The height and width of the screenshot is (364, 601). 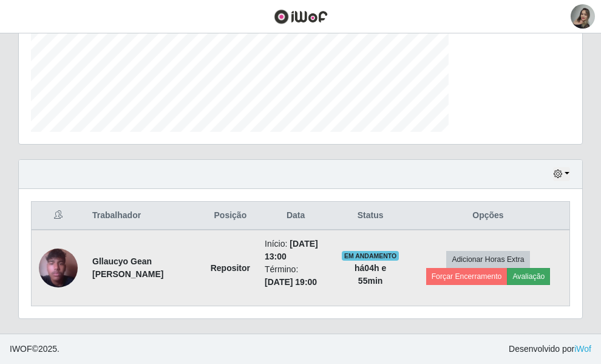 I want to click on span: EM ANDAMENTO, so click(x=371, y=255).